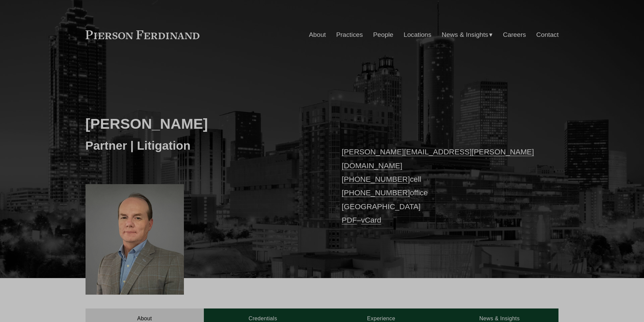 The width and height of the screenshot is (644, 322). What do you see at coordinates (467, 35) in the screenshot?
I see `a: folder dropdown` at bounding box center [467, 35].